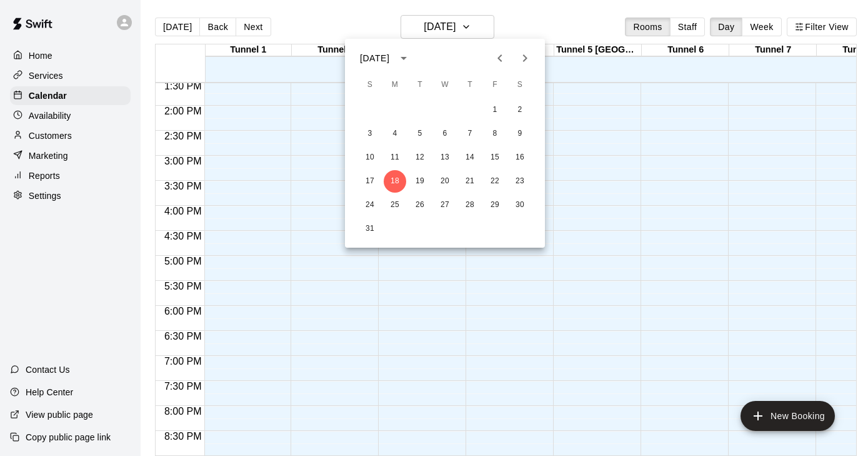 The width and height of the screenshot is (868, 456). I want to click on span: Friday, so click(495, 85).